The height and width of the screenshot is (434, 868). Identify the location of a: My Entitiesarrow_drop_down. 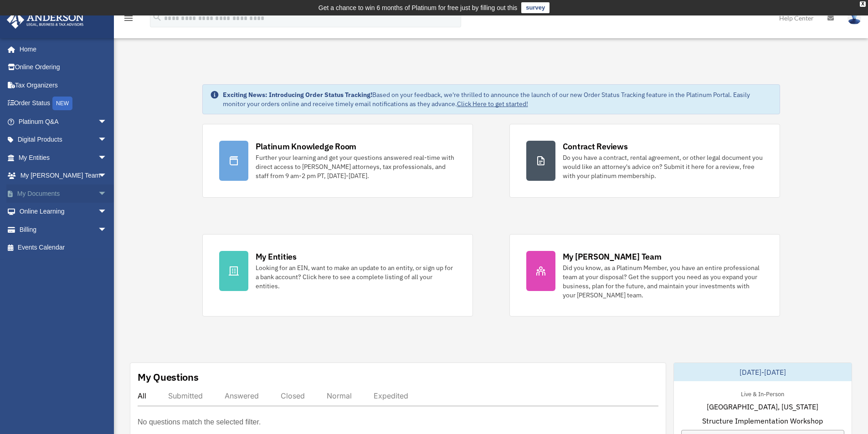
(63, 157).